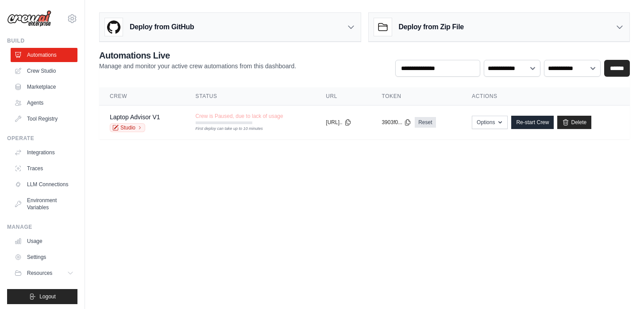 This screenshot has height=309, width=644. I want to click on a: Re-start Crew, so click(533, 122).